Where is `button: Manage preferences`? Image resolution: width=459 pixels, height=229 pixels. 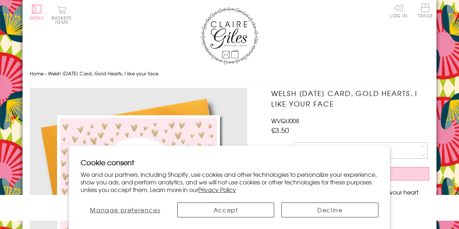 button: Manage preferences is located at coordinates (125, 210).